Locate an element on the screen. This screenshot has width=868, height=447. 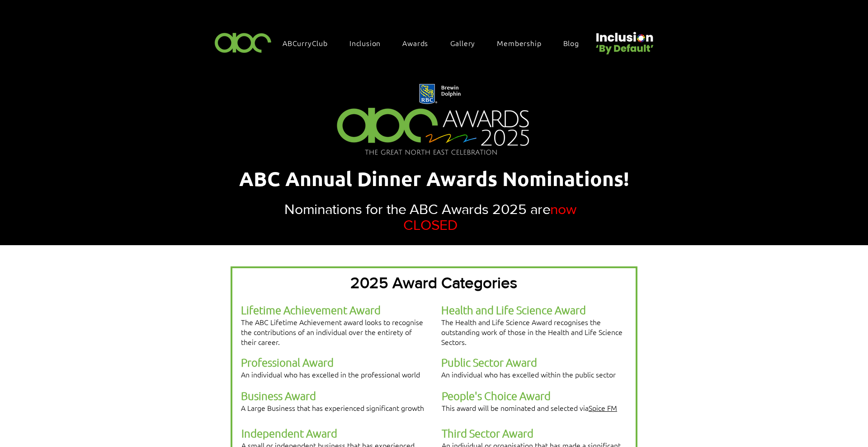
span: An individual who has excelled within the public sector is located at coordinates (529, 374).